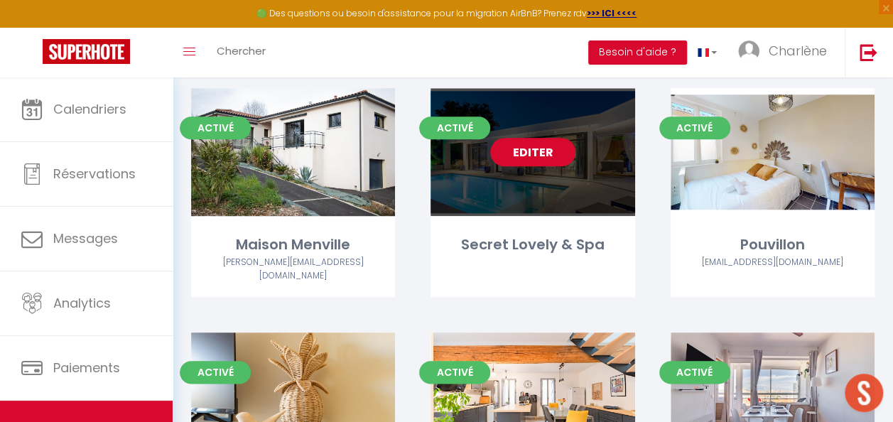 Image resolution: width=893 pixels, height=422 pixels. Describe the element at coordinates (533, 152) in the screenshot. I see `a: Editer` at that location.